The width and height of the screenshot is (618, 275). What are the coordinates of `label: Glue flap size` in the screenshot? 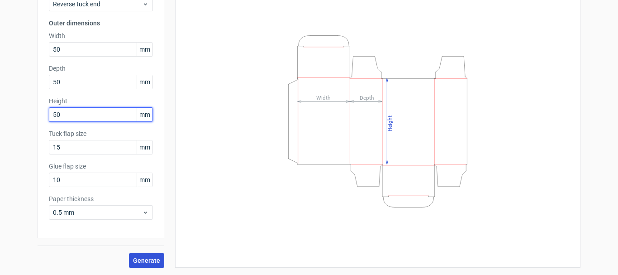 It's located at (101, 166).